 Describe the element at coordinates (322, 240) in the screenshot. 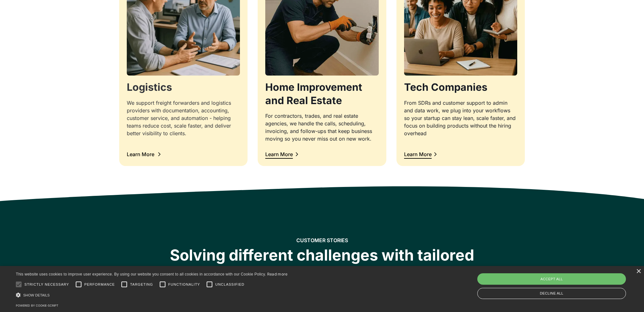

I see `h2: CUSTOMER STORIES` at that location.